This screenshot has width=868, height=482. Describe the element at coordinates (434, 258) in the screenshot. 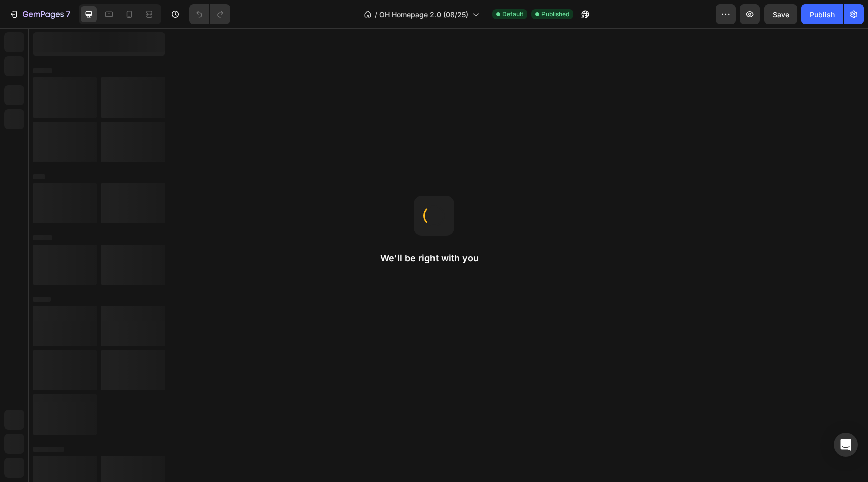

I see `h2: We'll be right with you` at that location.